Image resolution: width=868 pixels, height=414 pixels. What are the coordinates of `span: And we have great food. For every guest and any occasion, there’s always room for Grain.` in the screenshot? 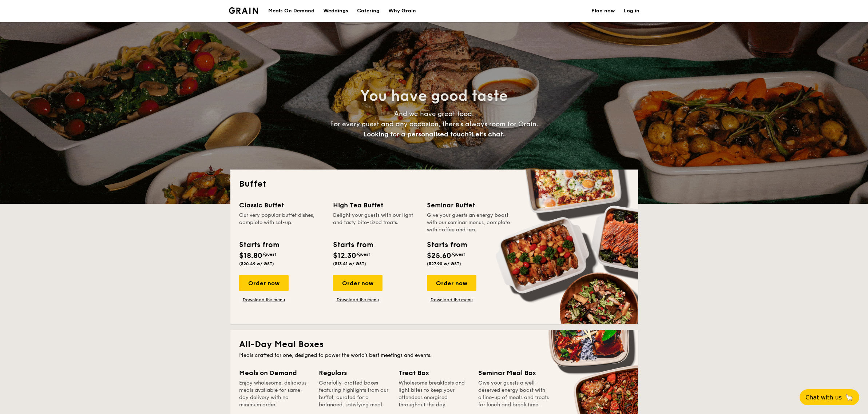 It's located at (434, 124).